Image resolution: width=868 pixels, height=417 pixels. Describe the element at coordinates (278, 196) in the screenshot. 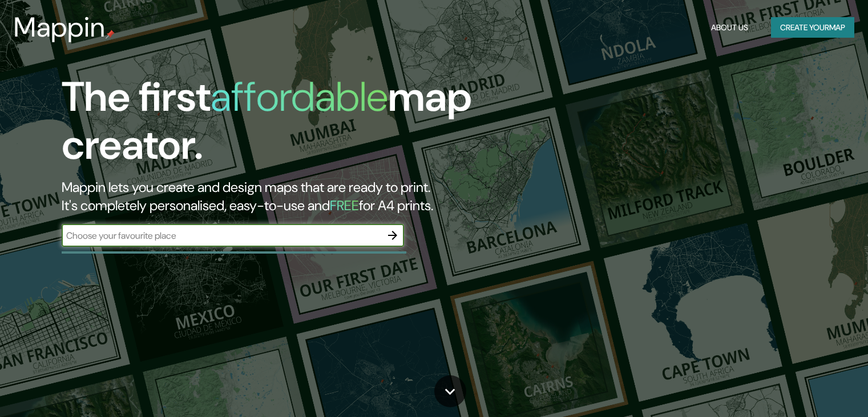

I see `h2: Mappin lets you create and design maps that are ready to print. It's completely personalised, eas...` at that location.